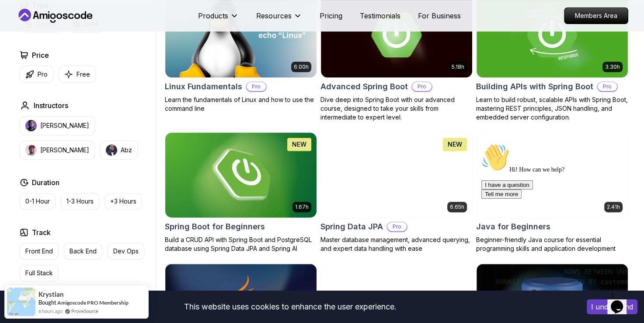 The image size is (644, 323). I want to click on div: This website uses cookies to enhance the user experience., so click(290, 307).